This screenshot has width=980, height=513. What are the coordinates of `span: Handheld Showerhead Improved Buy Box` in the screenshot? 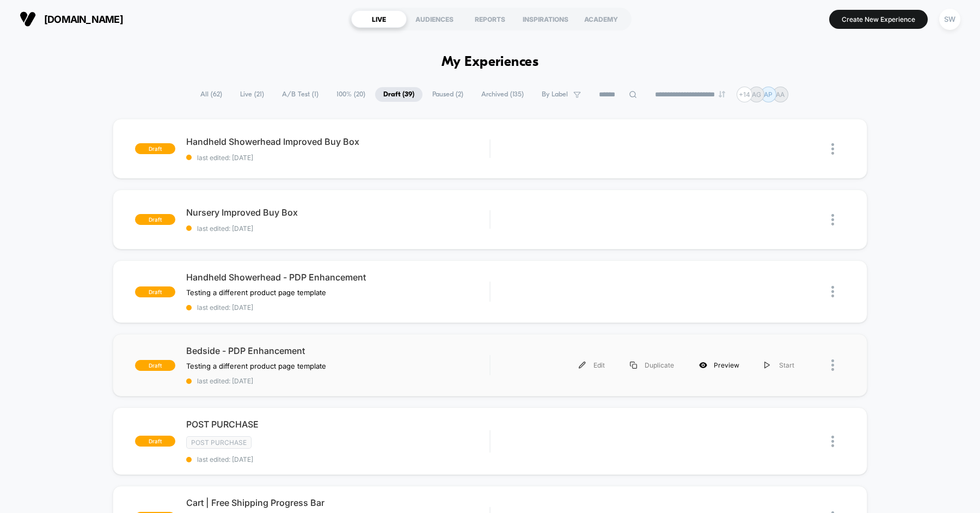 It's located at (337, 142).